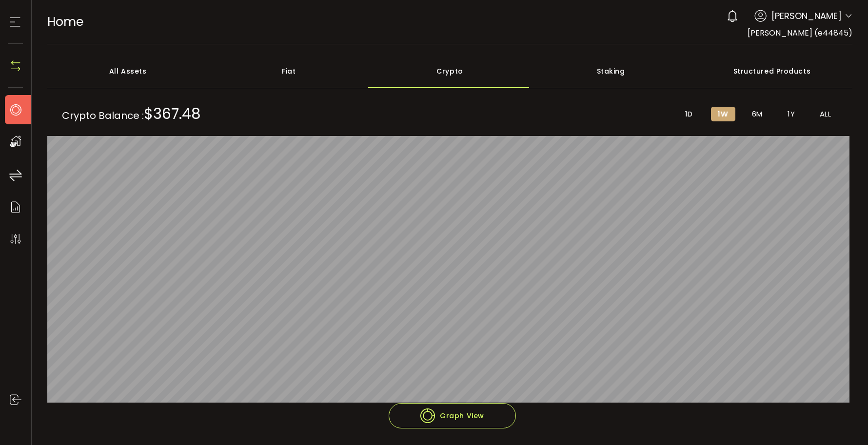 The height and width of the screenshot is (445, 868). I want to click on span: 1W, so click(723, 114).